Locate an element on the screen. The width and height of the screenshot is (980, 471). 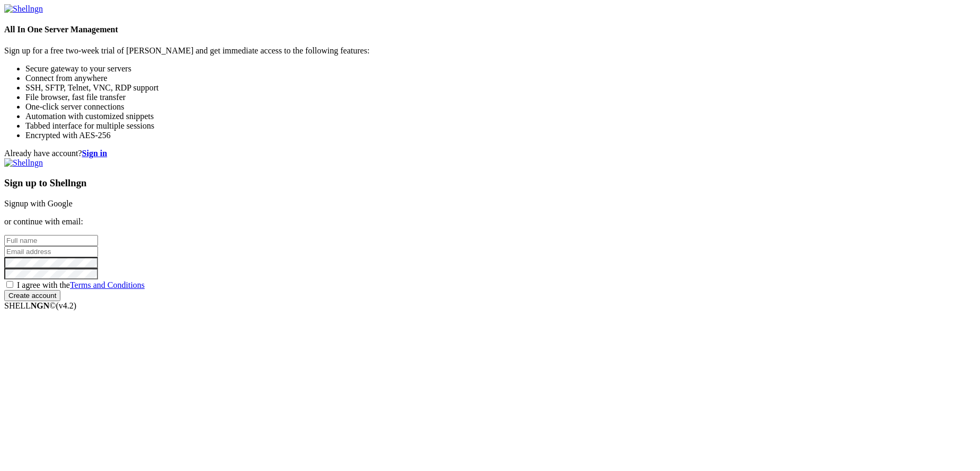
a: Sign in is located at coordinates (95, 153).